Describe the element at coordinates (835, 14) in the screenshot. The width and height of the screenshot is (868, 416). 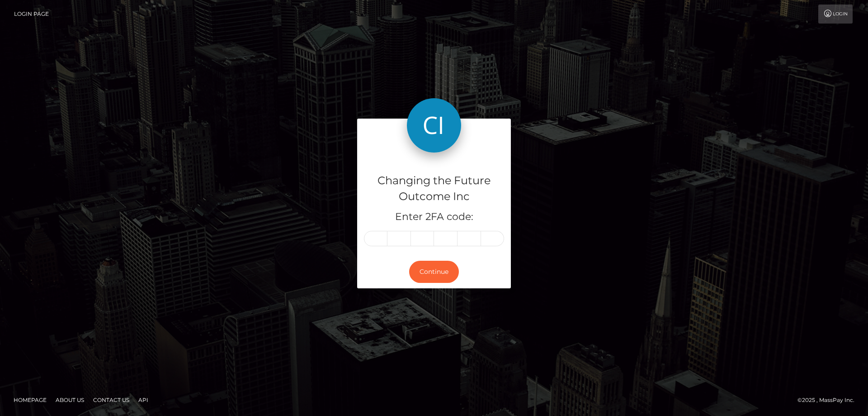
I see `a: Login` at that location.